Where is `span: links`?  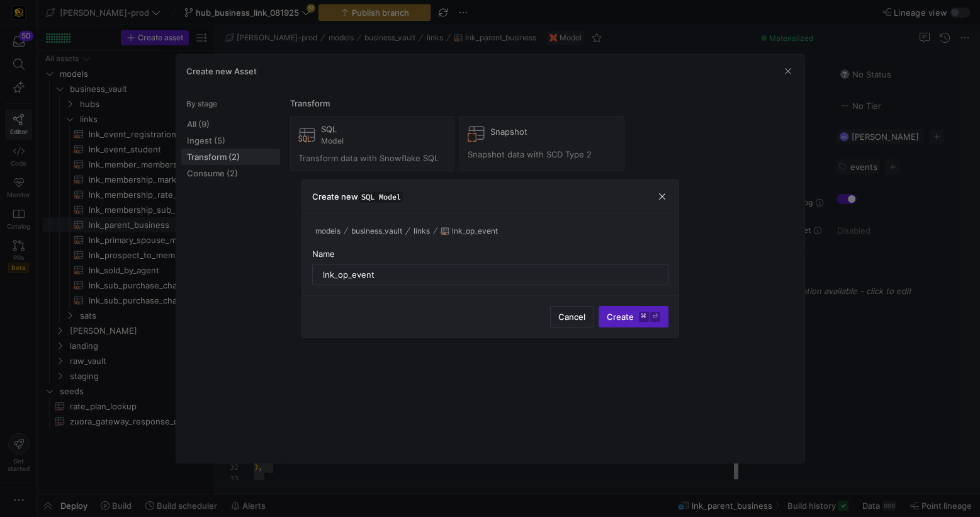
span: links is located at coordinates (422, 231).